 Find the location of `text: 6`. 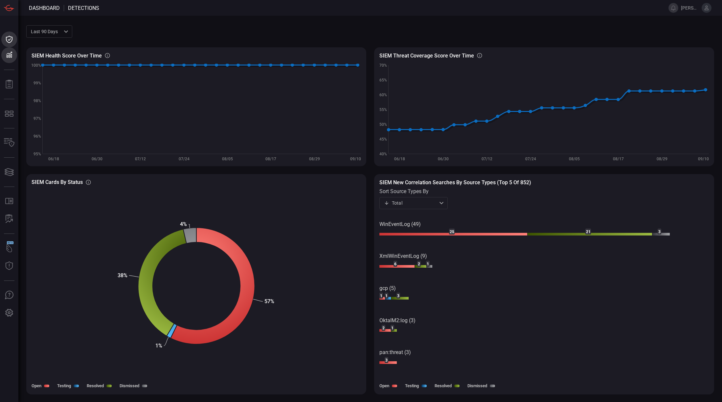

text: 6 is located at coordinates (395, 264).